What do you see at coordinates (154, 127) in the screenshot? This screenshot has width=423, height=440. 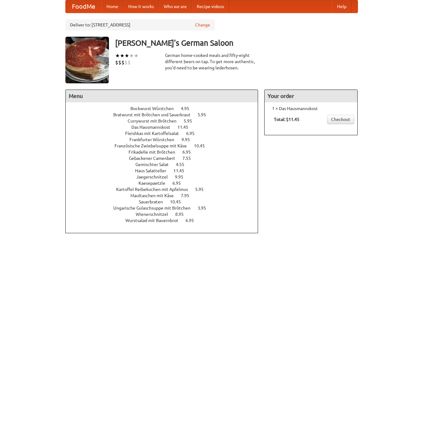 I see `span: Das Hausmannskost` at bounding box center [154, 127].